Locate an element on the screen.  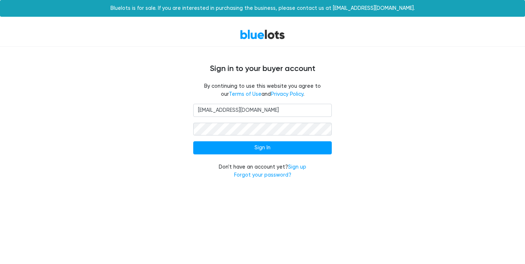
a: BlueLots is located at coordinates (263, 34).